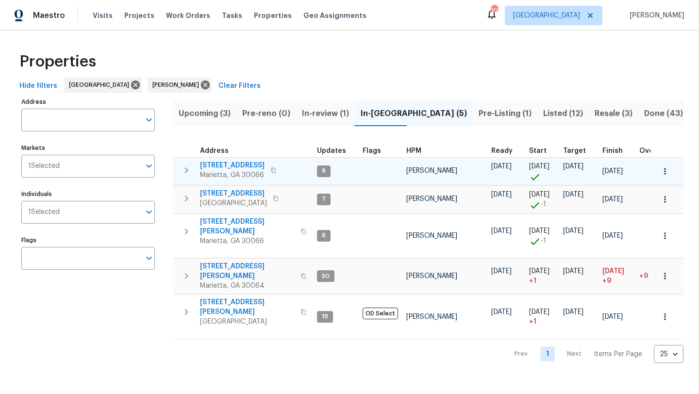 This screenshot has height=394, width=699. Describe the element at coordinates (88, 102) in the screenshot. I see `label: Address` at that location.